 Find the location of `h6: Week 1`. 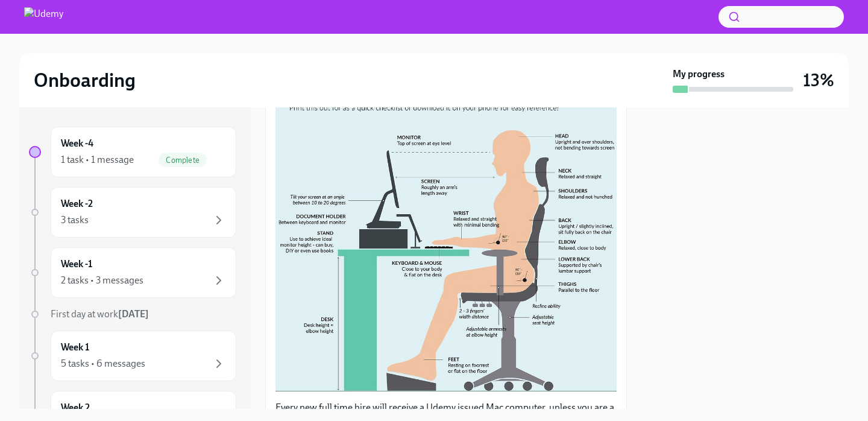

h6: Week 1 is located at coordinates (75, 347).